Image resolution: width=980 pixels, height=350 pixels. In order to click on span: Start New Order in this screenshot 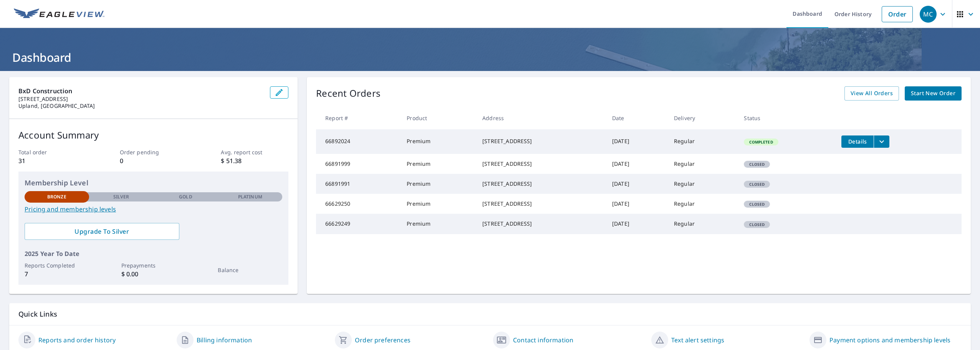, I will do `click(934, 93)`.